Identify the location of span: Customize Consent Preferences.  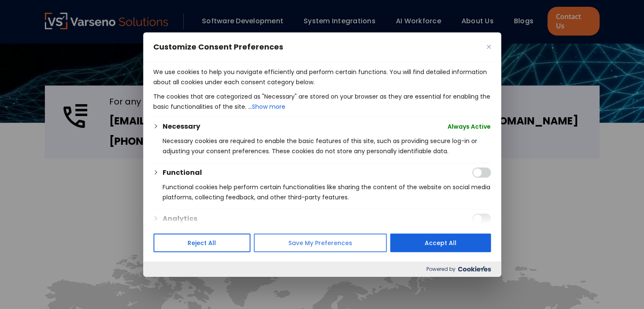
(218, 47).